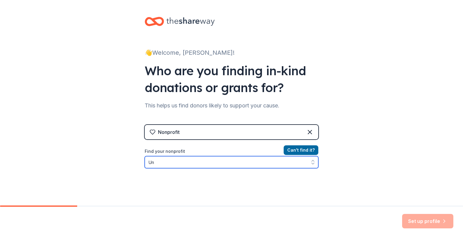  What do you see at coordinates (231, 151) in the screenshot?
I see `label: Find your nonprofit` at bounding box center [231, 151].